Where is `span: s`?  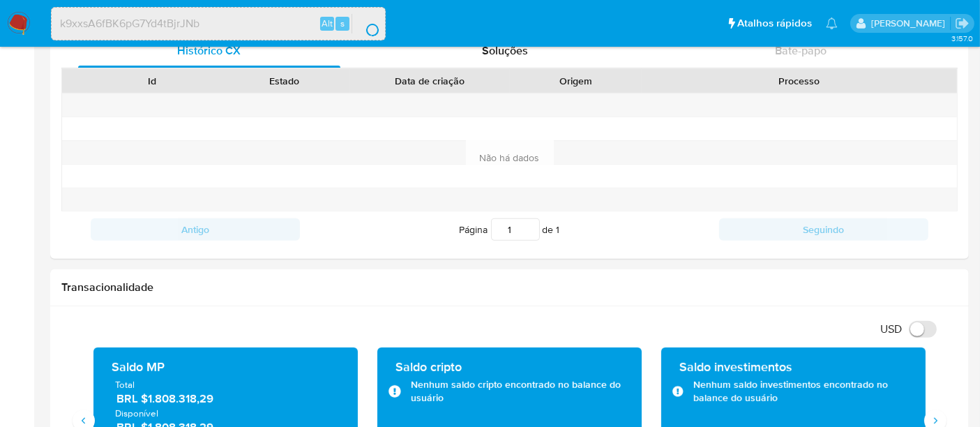 span: s is located at coordinates (342, 23).